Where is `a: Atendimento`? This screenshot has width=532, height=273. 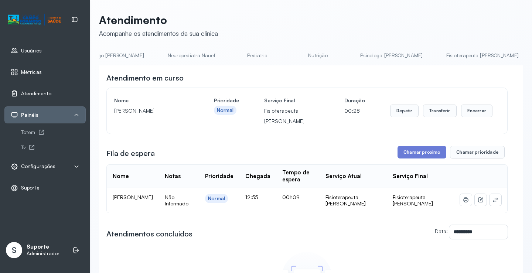
a: Atendimento is located at coordinates (45, 93).